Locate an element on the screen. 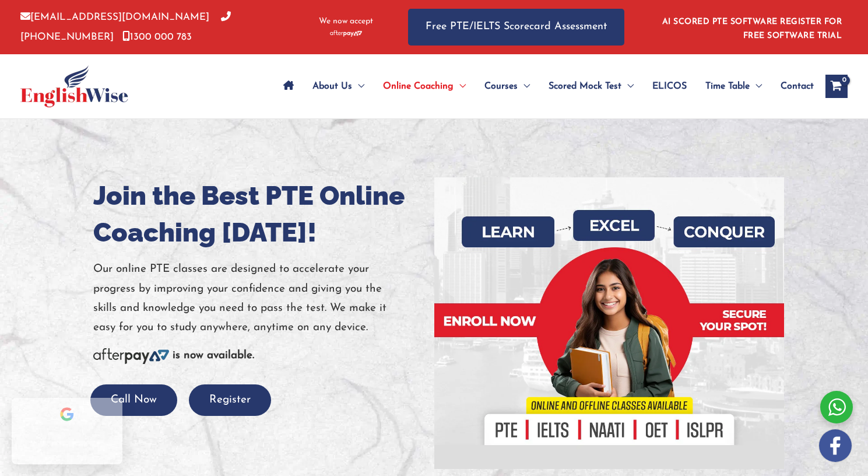 The height and width of the screenshot is (476, 868). span: ELICOS is located at coordinates (669, 86).